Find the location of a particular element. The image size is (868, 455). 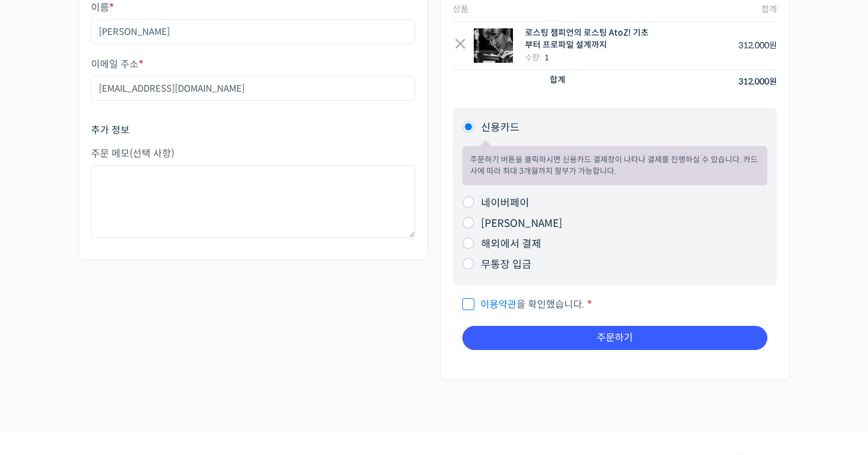

th: 합계 is located at coordinates (559, 82).